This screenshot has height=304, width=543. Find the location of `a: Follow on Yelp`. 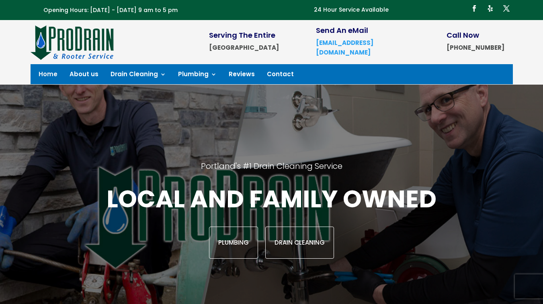

a: Follow on Yelp is located at coordinates (490, 8).